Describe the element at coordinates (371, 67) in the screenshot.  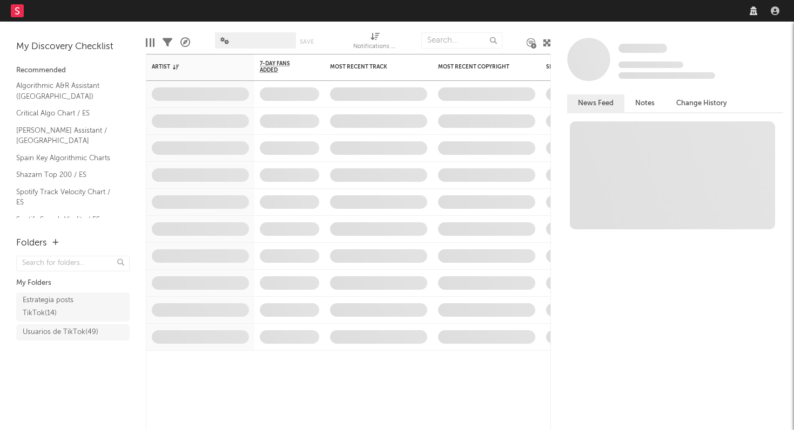
I see `div: Most Recent Track` at that location.